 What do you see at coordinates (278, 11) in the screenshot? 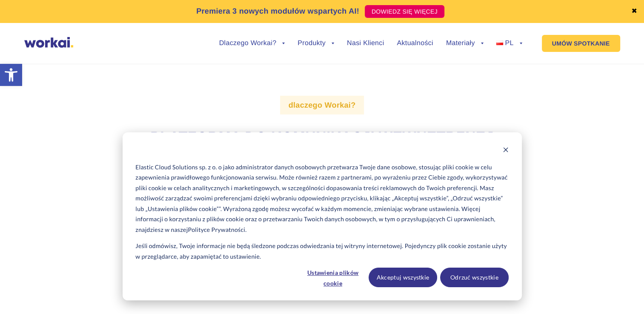
I see `p: Premiera 3 nowych modułów wspartych AI!` at bounding box center [278, 11].